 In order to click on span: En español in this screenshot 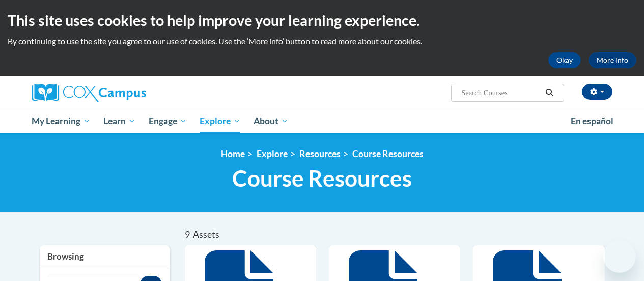, I will do `click(592, 120)`.